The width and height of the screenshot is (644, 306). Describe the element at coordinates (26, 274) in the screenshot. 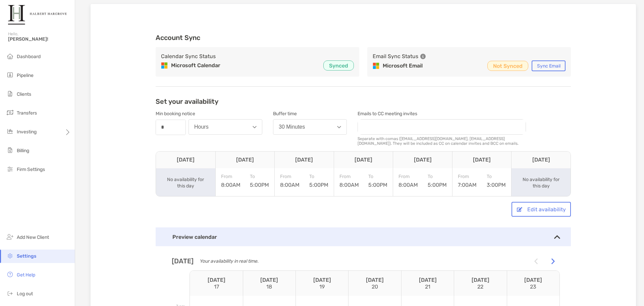

I see `span: Get Help` at that location.